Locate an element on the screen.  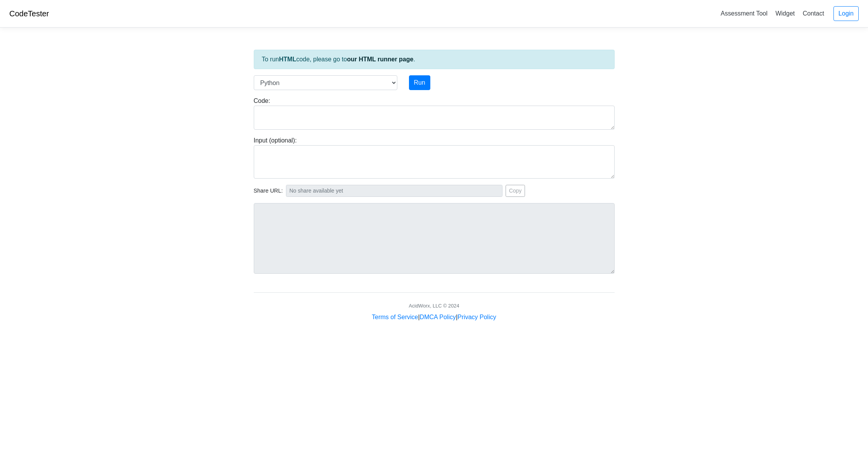
strong: HTML is located at coordinates (287, 59).